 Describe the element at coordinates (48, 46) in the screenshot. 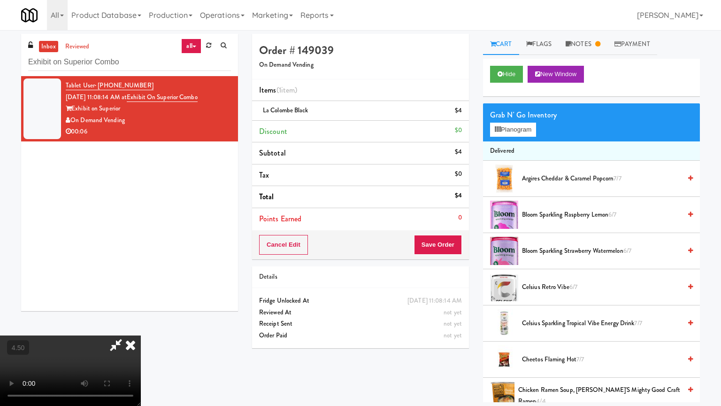

I see `a: inbox` at that location.